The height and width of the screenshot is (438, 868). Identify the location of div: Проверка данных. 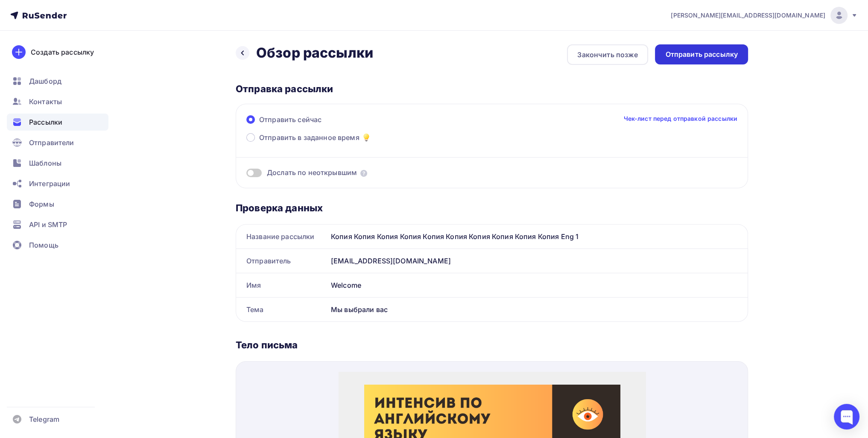
(492, 208).